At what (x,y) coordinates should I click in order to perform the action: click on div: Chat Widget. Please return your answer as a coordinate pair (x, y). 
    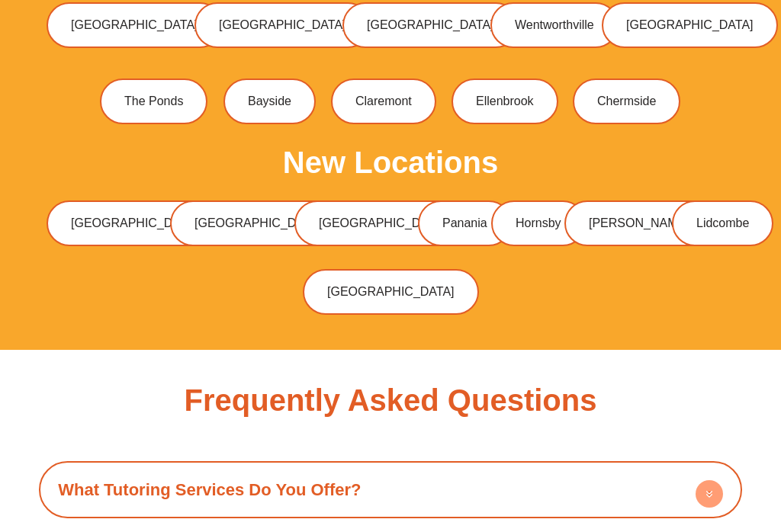
    Looking at the image, I should click on (650, 446).